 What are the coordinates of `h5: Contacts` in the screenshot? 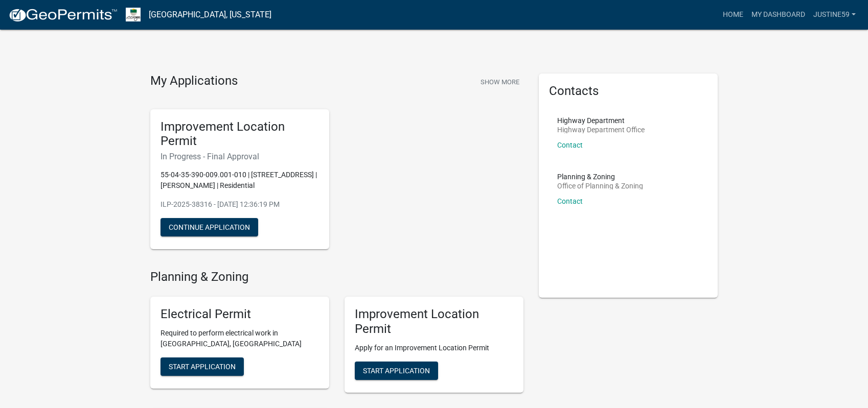 It's located at (628, 91).